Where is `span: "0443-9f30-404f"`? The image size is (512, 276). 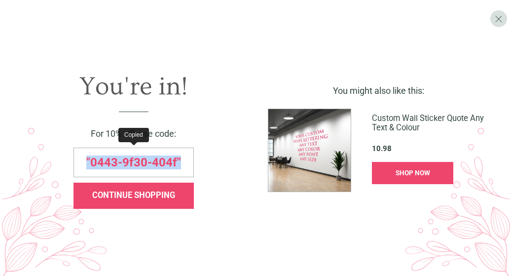 span: "0443-9f30-404f" is located at coordinates (134, 162).